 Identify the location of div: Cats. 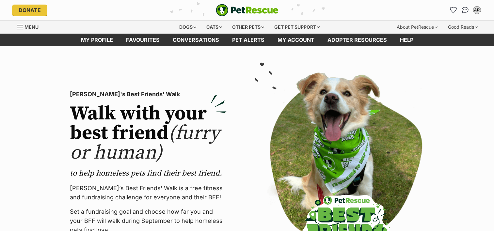
(214, 27).